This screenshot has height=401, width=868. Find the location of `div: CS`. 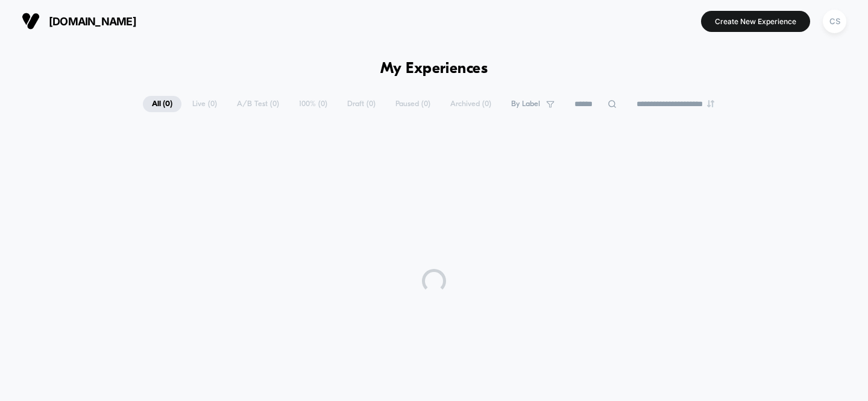

div: CS is located at coordinates (834, 21).